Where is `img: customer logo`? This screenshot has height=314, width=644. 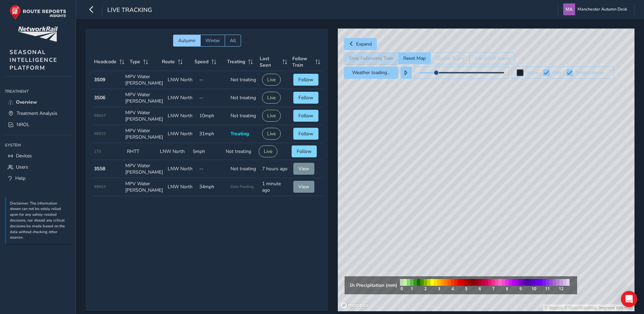
img: customer logo is located at coordinates (37, 34).